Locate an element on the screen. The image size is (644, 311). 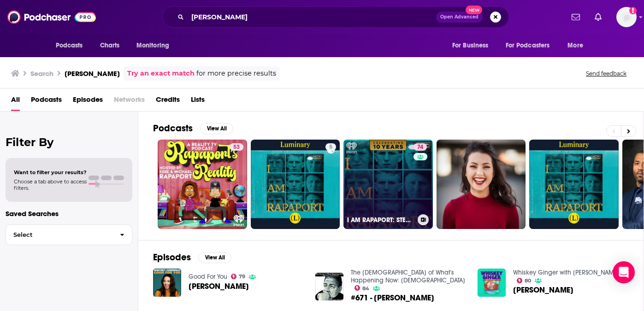
span: Credits is located at coordinates (168, 101).